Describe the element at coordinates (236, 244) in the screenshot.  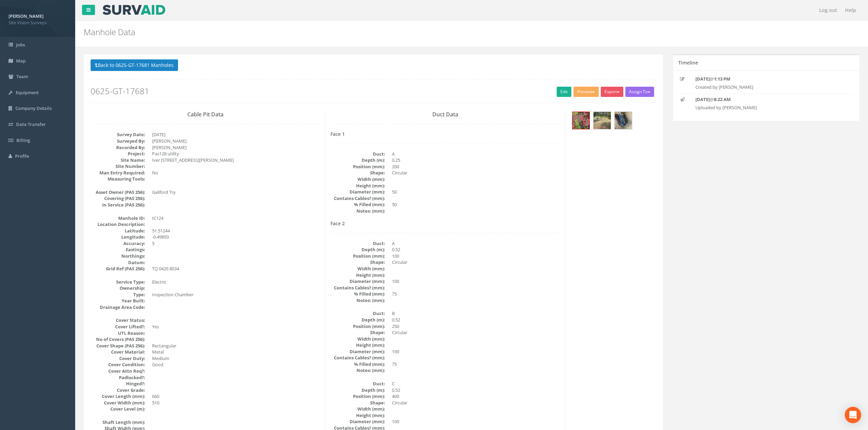
I see `dd: 5` at that location.